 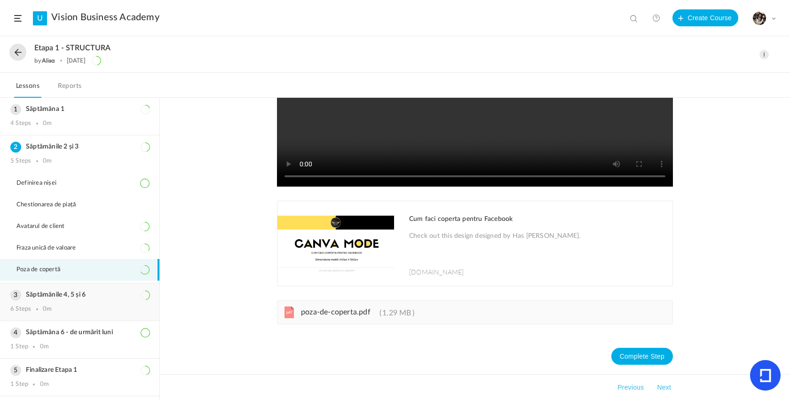 What do you see at coordinates (79, 147) in the screenshot?
I see `h3: Săptămânile 2 și 3` at bounding box center [79, 147].